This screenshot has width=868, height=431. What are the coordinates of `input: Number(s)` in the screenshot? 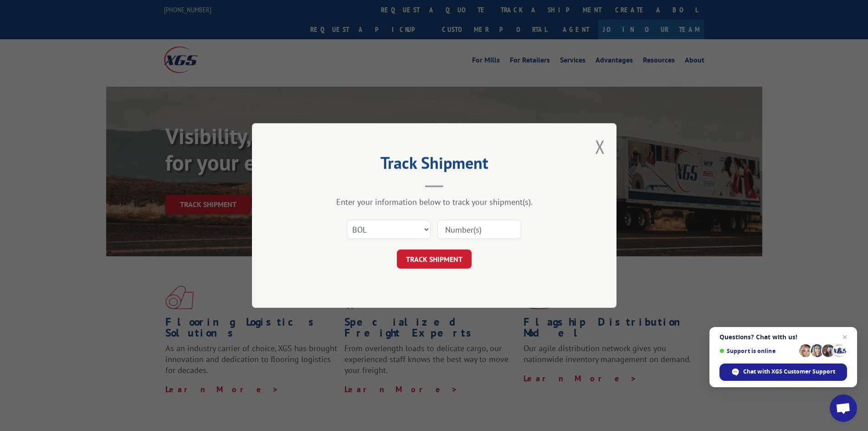 It's located at (479, 229).